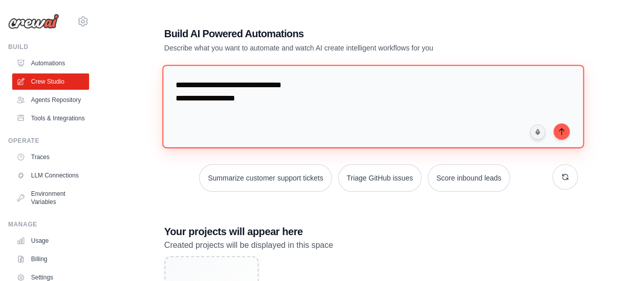 This screenshot has width=644, height=281. What do you see at coordinates (51, 176) in the screenshot?
I see `a: LLM Connections` at bounding box center [51, 176].